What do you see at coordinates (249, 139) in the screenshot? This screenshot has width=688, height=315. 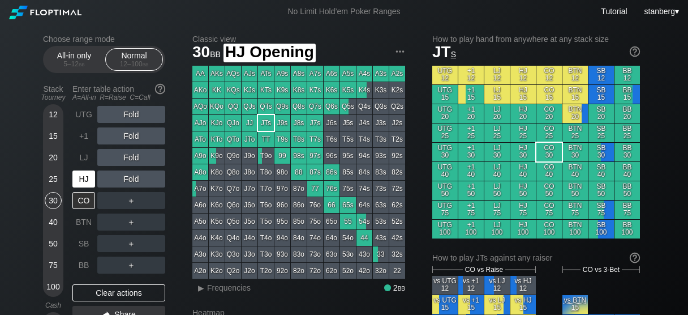 I see `div: JTo` at bounding box center [249, 139].